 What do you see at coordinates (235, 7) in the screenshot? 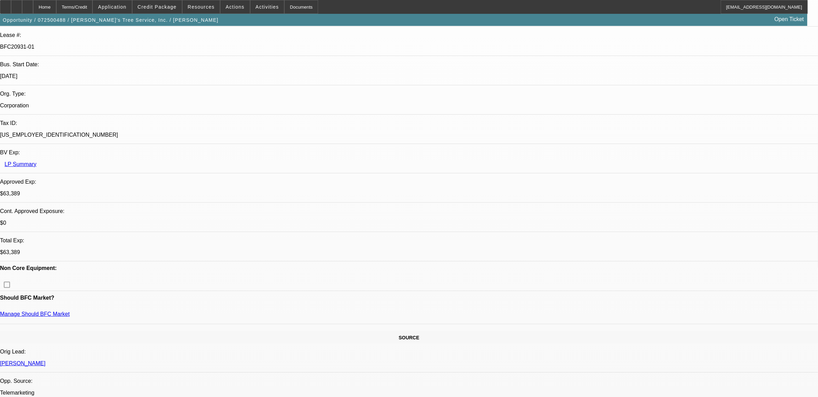
I see `span: Actions` at bounding box center [235, 7].